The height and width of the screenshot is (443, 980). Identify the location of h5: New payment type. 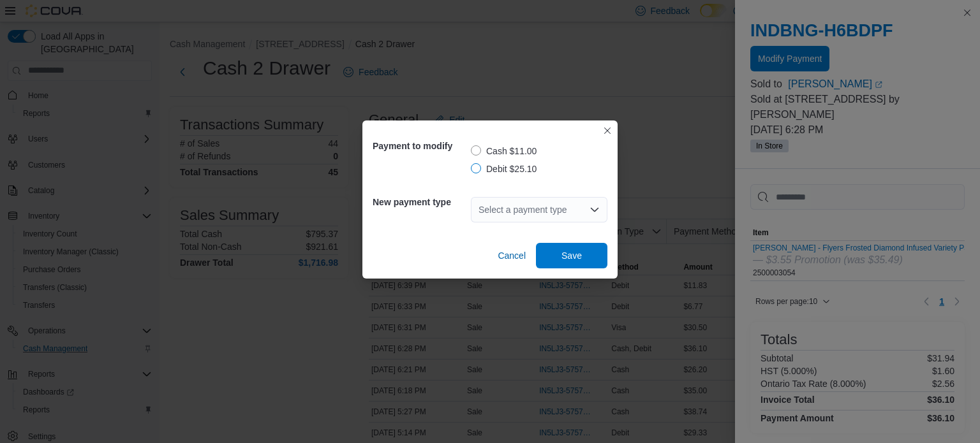
(420, 202).